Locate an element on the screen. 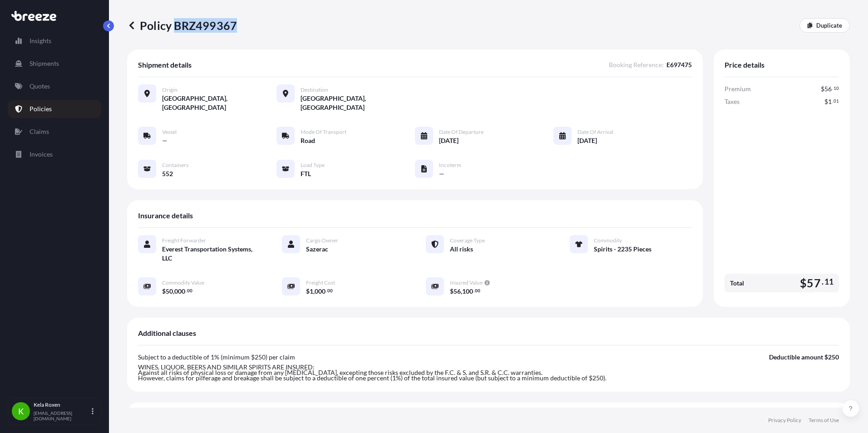 The height and width of the screenshot is (433, 868). span: Price details is located at coordinates (744, 65).